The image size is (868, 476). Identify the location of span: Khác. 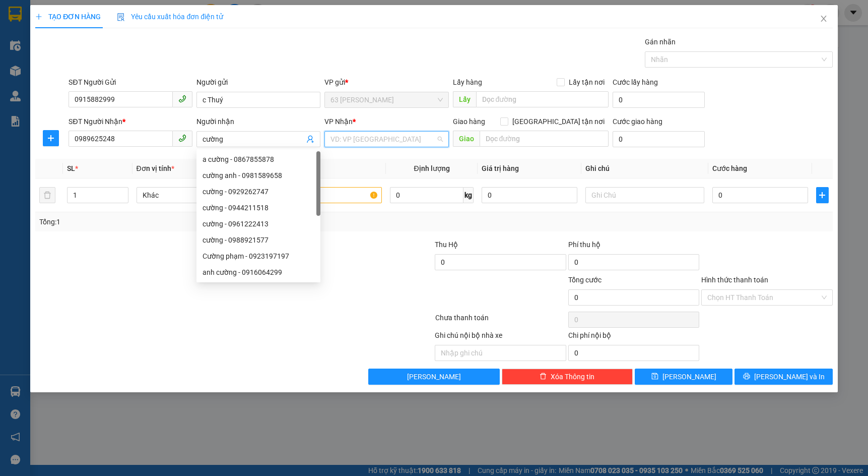
(196, 195).